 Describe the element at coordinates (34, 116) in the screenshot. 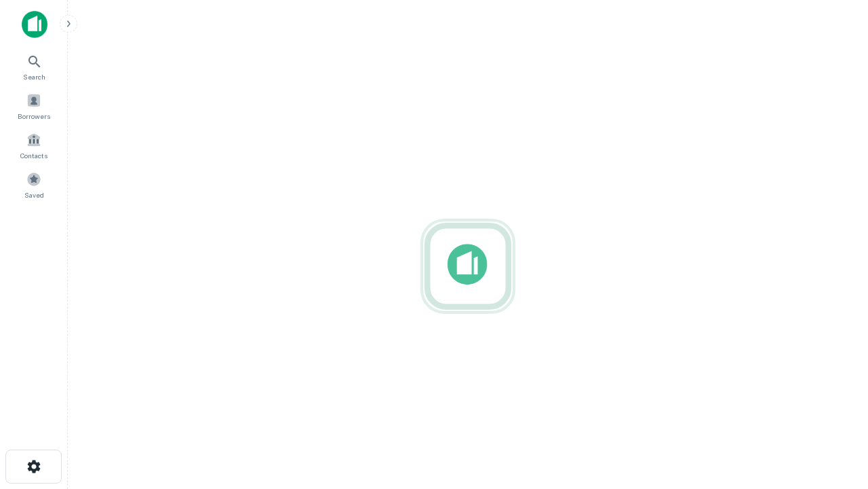

I see `span: Borrowers` at that location.